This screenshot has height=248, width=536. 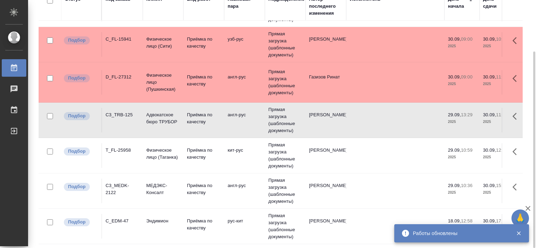 What do you see at coordinates (163, 118) in the screenshot?
I see `p: Адвокатское бюро ТРУБОР` at bounding box center [163, 118].